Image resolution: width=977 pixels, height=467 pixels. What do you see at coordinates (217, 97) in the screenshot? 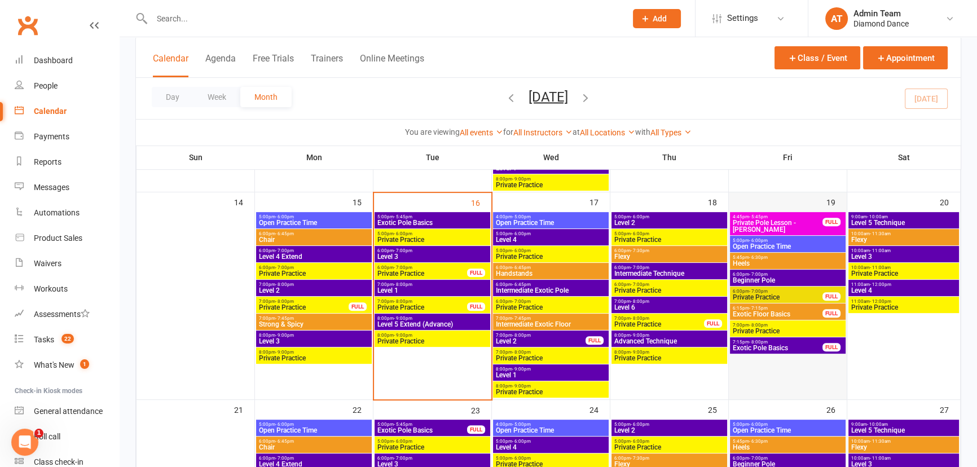
I see `button: Week` at bounding box center [217, 97].